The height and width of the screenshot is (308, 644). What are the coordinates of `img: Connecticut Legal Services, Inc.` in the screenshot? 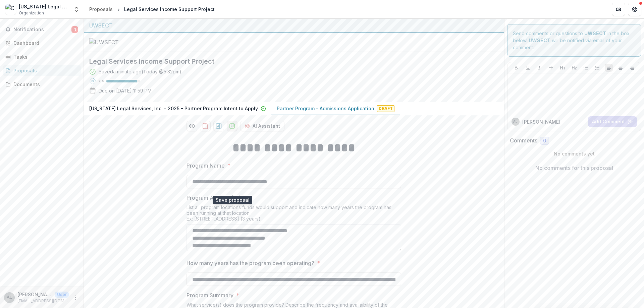 It's located at (11, 9).